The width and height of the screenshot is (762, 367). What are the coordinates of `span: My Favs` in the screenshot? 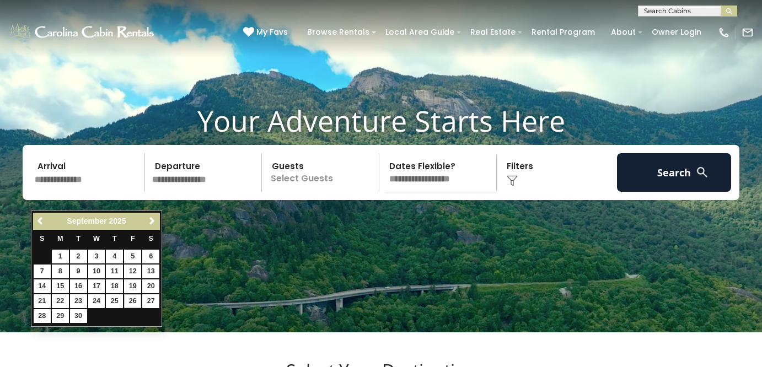 It's located at (272, 32).